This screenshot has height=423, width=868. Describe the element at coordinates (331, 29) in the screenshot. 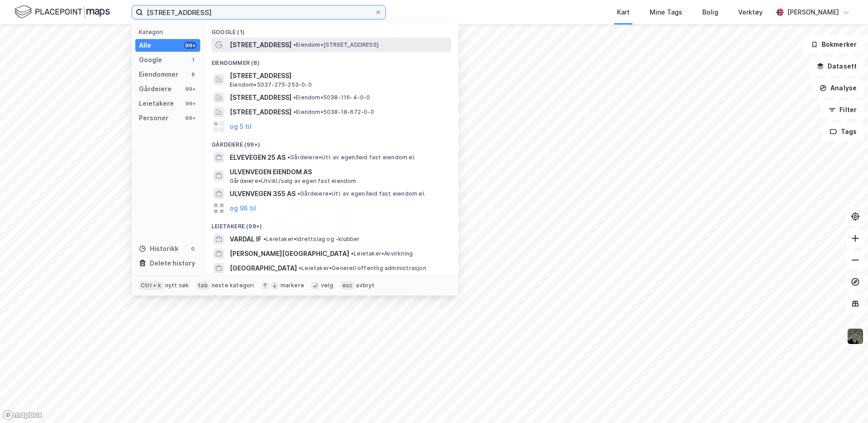

I see `div: Google (1)` at that location.